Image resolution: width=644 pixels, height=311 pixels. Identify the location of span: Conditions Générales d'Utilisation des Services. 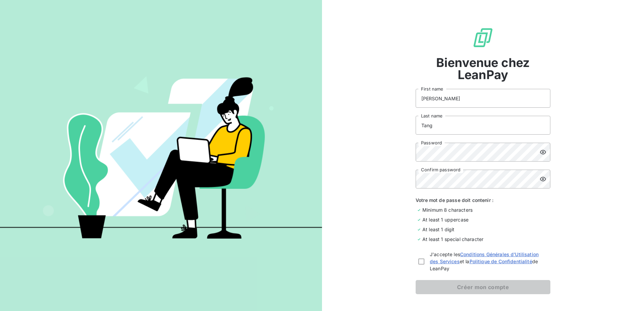
(484, 258).